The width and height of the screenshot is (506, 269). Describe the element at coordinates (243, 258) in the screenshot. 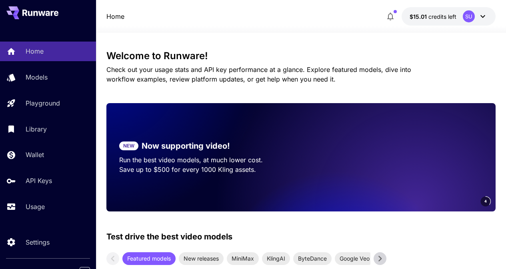

I see `span: MiniMax` at that location.